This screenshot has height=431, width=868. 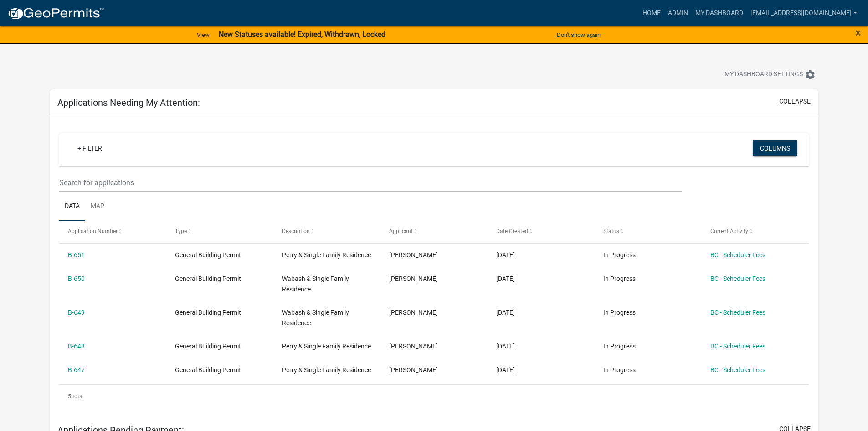 I want to click on a: Data, so click(x=72, y=206).